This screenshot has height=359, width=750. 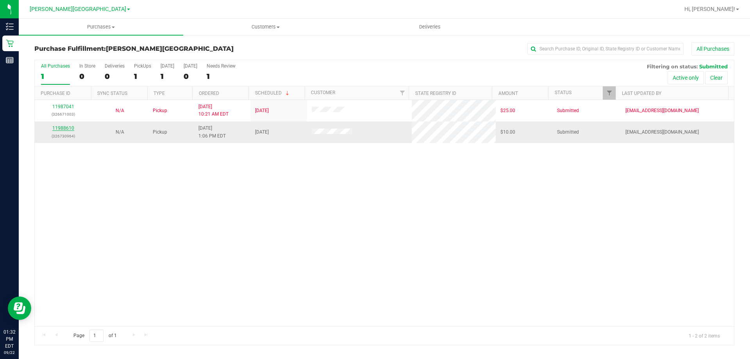 I want to click on span: Purchases, so click(x=101, y=27).